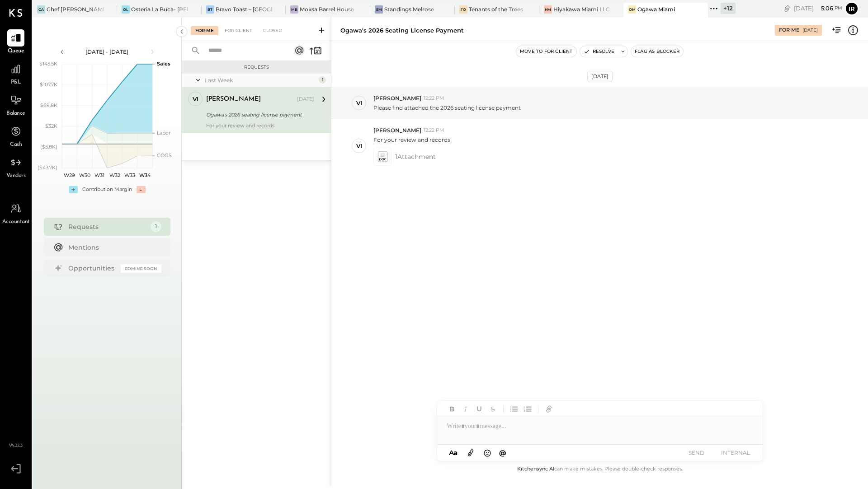 The height and width of the screenshot is (489, 868). I want to click on text: Sales, so click(164, 64).